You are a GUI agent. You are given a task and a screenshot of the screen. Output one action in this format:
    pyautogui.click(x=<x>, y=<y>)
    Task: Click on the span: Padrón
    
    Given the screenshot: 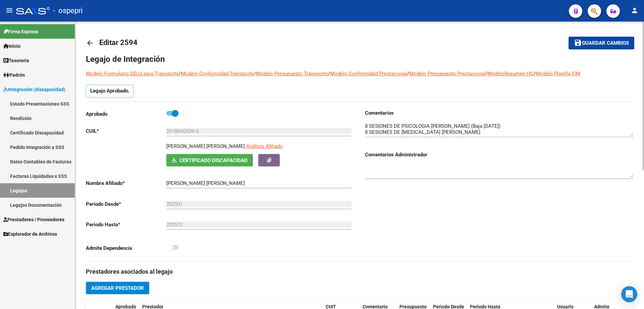 What is the action you would take?
    pyautogui.click(x=14, y=75)
    